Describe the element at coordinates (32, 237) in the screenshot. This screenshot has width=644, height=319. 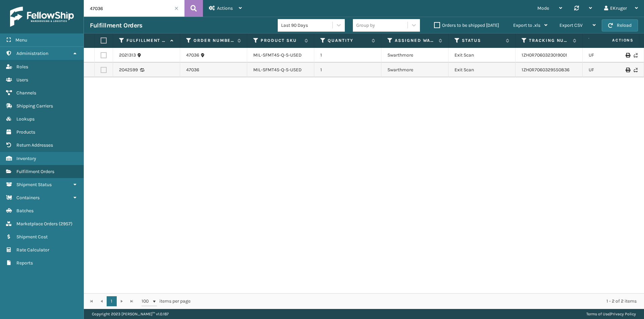
I see `span: Shipment Cost` at that location.